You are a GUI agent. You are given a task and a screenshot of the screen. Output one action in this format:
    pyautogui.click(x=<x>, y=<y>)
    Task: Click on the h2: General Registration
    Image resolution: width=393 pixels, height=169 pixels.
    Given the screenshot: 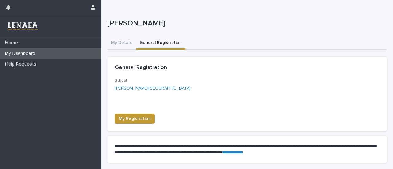 What is the action you would take?
    pyautogui.click(x=141, y=68)
    